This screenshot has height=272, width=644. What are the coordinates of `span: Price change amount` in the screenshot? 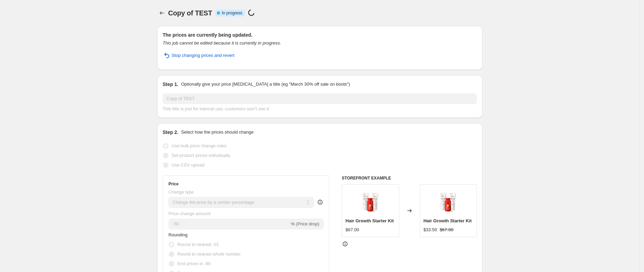 It's located at (189, 213).